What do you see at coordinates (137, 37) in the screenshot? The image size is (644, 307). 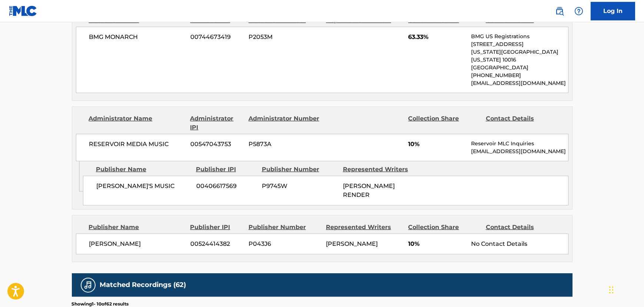 I see `span: BMG MONARCH` at bounding box center [137, 37].